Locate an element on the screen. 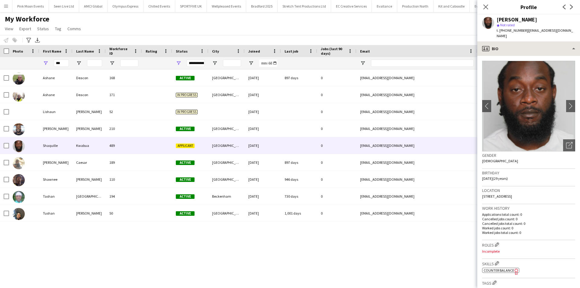  span: First Name is located at coordinates (52, 51).